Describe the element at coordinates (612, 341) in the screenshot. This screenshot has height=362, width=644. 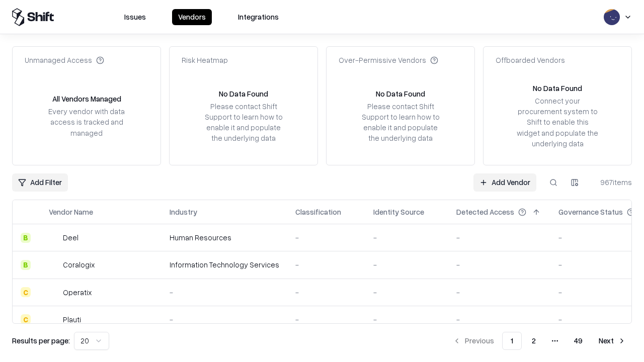
I see `button: Next` at that location.